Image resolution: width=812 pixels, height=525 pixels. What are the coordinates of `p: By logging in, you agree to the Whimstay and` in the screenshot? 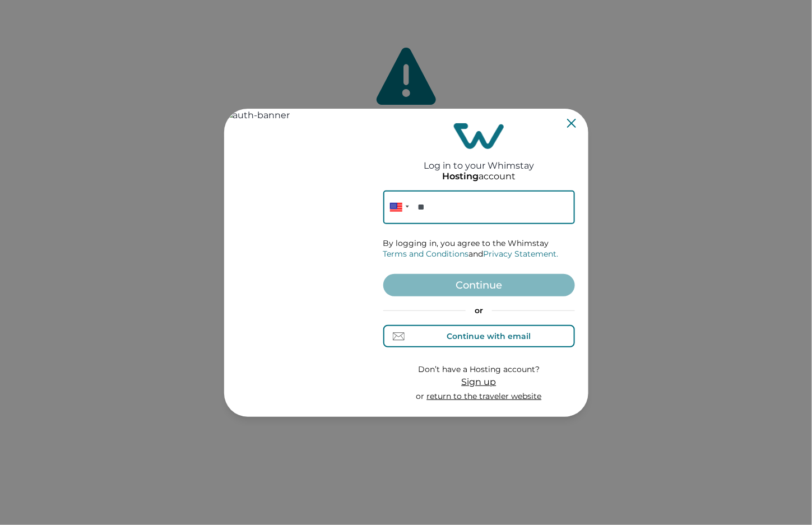 It's located at (479, 249).